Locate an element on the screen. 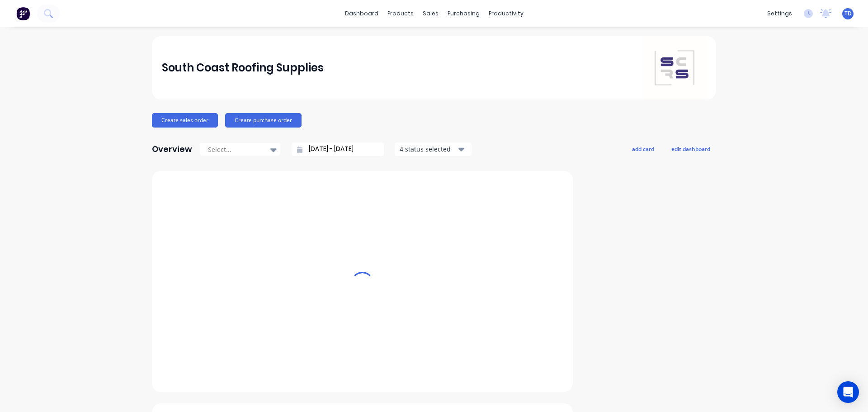 The width and height of the screenshot is (868, 412). button: Create sales order is located at coordinates (185, 120).